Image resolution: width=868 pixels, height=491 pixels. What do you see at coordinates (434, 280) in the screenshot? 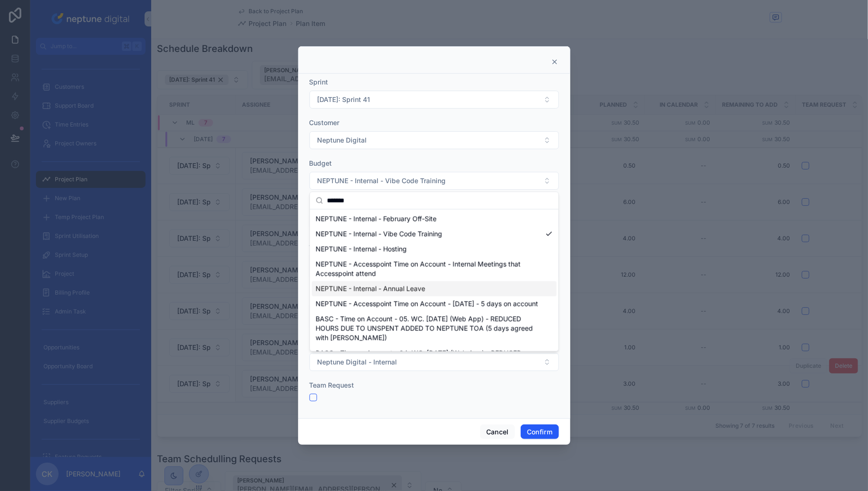
I see `div: Suggestions` at bounding box center [434, 280].